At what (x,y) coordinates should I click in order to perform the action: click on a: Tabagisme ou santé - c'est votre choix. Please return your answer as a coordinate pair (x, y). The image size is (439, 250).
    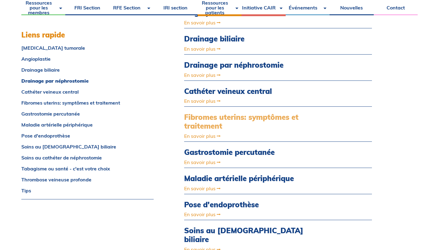
    Looking at the image, I should click on (87, 169).